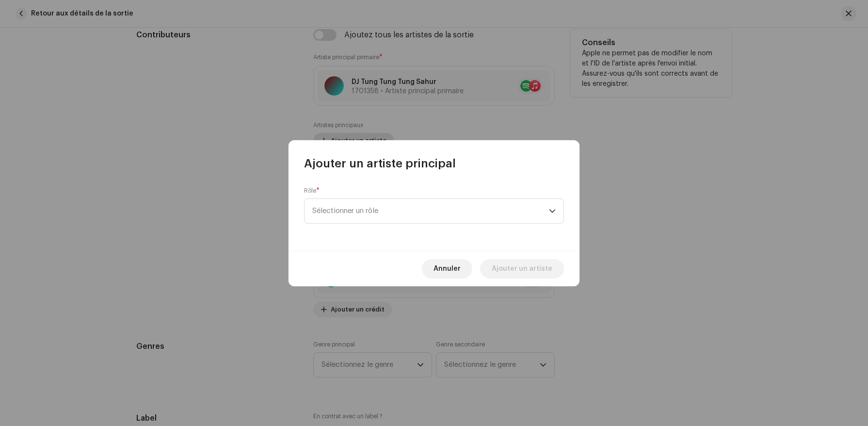  What do you see at coordinates (553, 211) in the screenshot?
I see `div: dropdown trigger` at bounding box center [553, 211].